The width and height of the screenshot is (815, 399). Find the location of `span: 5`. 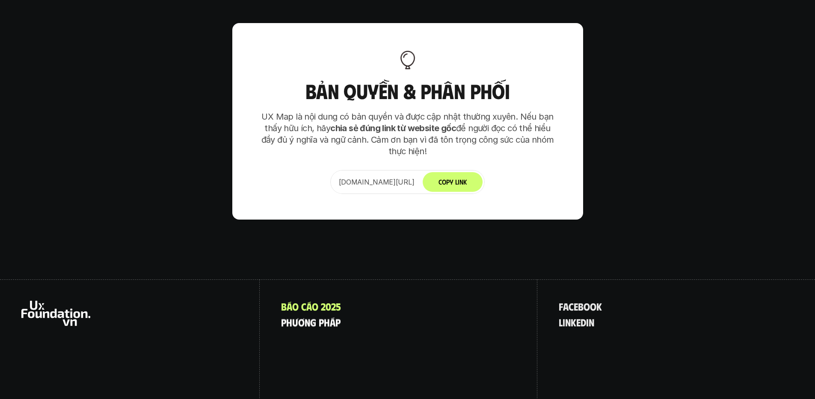

span: 5 is located at coordinates (338, 307).